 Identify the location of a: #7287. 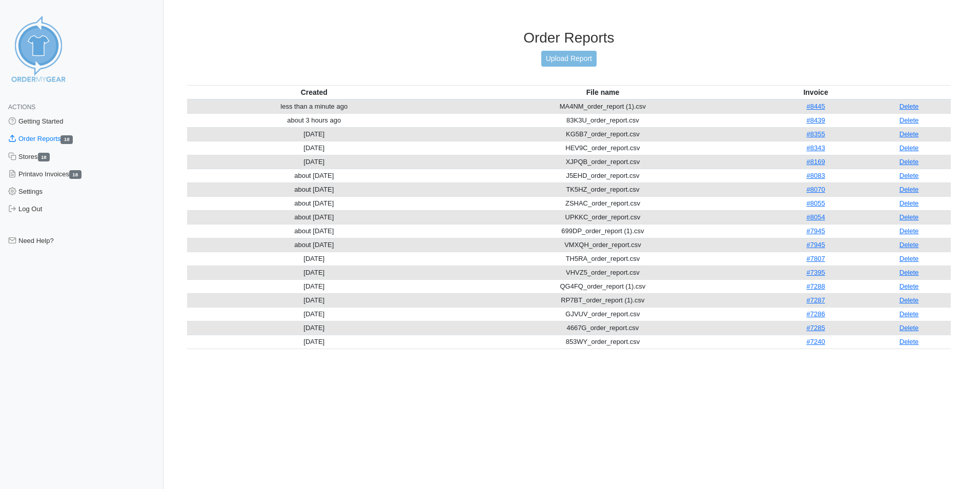
(815, 299).